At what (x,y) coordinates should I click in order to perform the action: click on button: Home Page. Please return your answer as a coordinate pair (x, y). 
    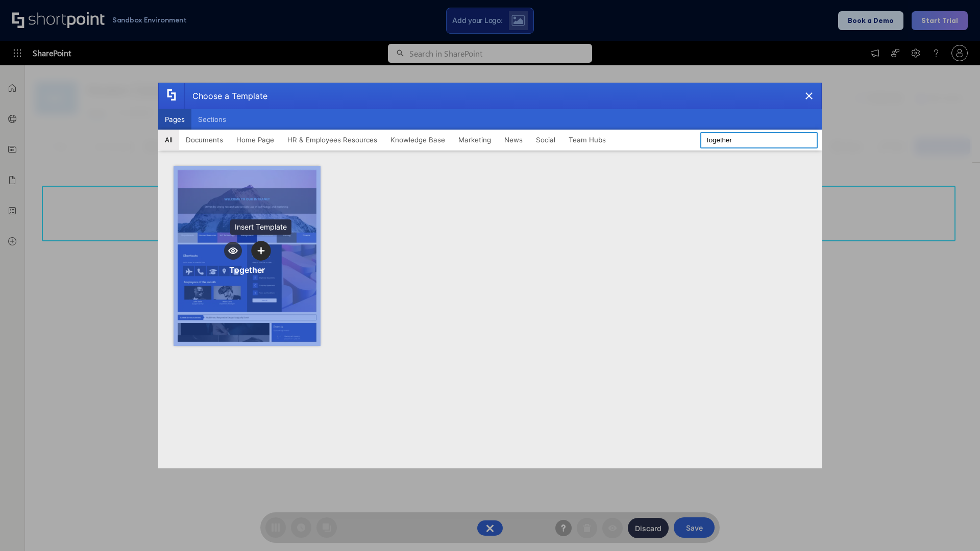
    Looking at the image, I should click on (256, 139).